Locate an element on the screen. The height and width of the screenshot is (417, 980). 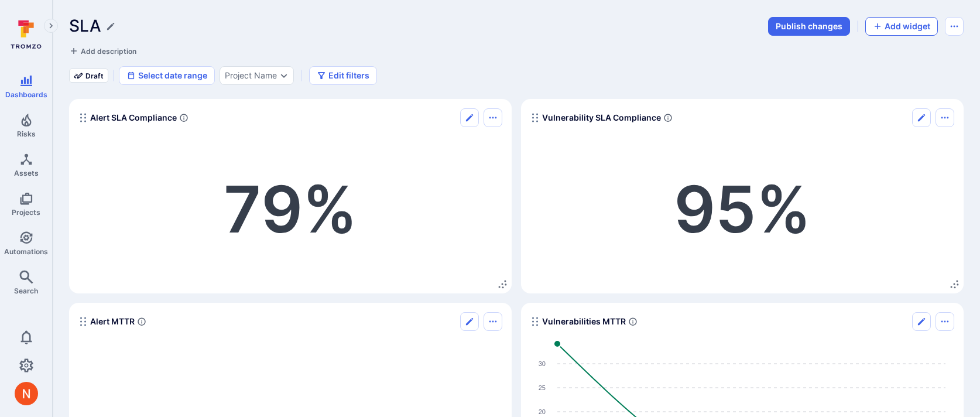
span: 95 is located at coordinates (715, 209).